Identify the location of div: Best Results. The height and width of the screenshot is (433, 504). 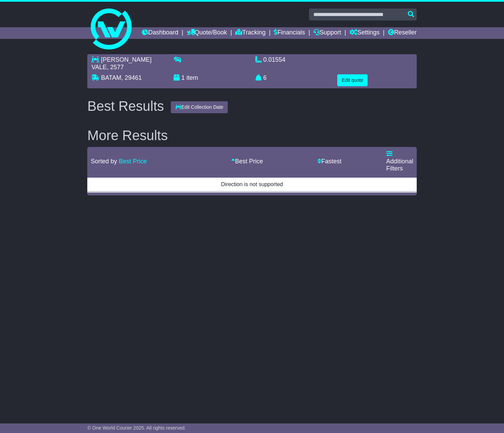
(126, 106).